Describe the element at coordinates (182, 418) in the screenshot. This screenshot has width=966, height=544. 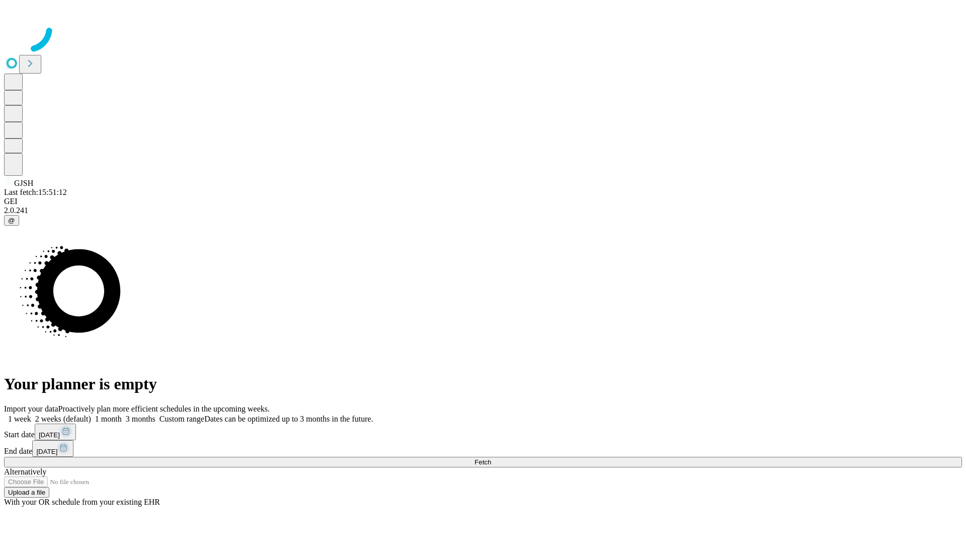
I see `span: Custom range` at that location.